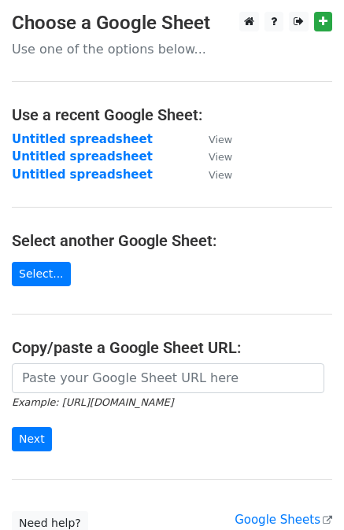 The width and height of the screenshot is (344, 530). What do you see at coordinates (172, 348) in the screenshot?
I see `h4: Copy/paste a Google Sheet URL:` at bounding box center [172, 348].